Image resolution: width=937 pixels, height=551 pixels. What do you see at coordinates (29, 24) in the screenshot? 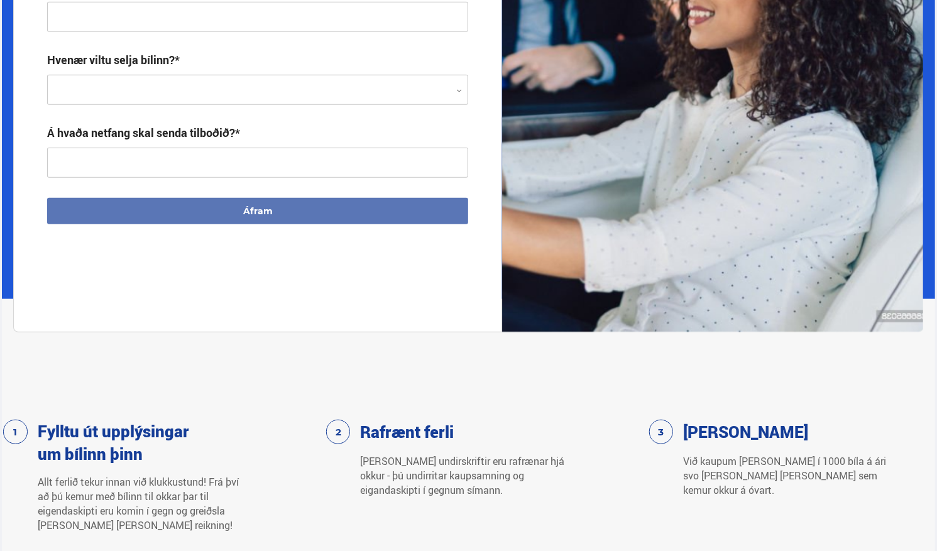
I see `button: Open LiveChat chat widget` at bounding box center [29, 24].